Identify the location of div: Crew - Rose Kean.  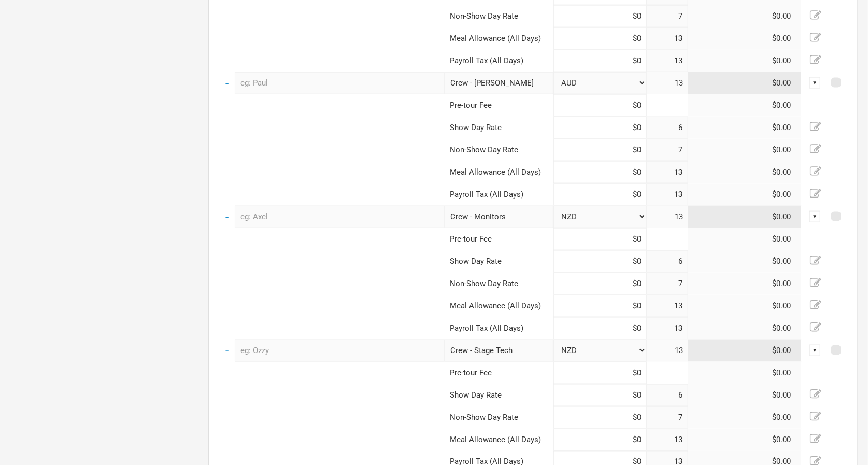
(499, 83).